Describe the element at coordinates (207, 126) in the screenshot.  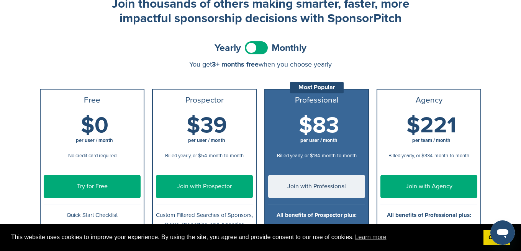
I see `span: $39` at that location.